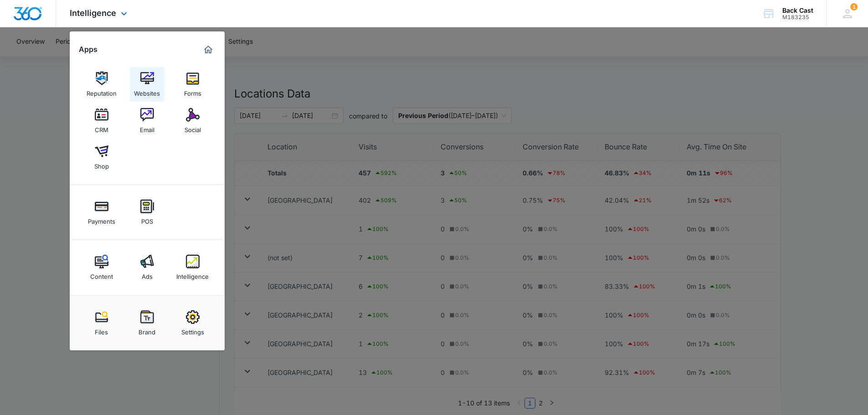 This screenshot has width=868, height=415. I want to click on div: Shop, so click(101, 164).